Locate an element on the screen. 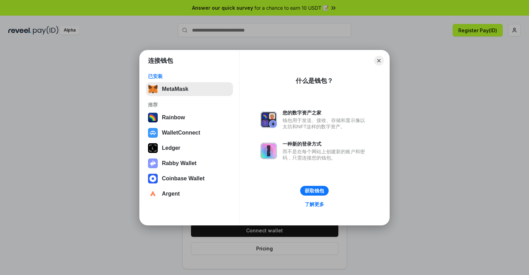 This screenshot has width=529, height=275. div: Rabby Wallet is located at coordinates (179, 163).